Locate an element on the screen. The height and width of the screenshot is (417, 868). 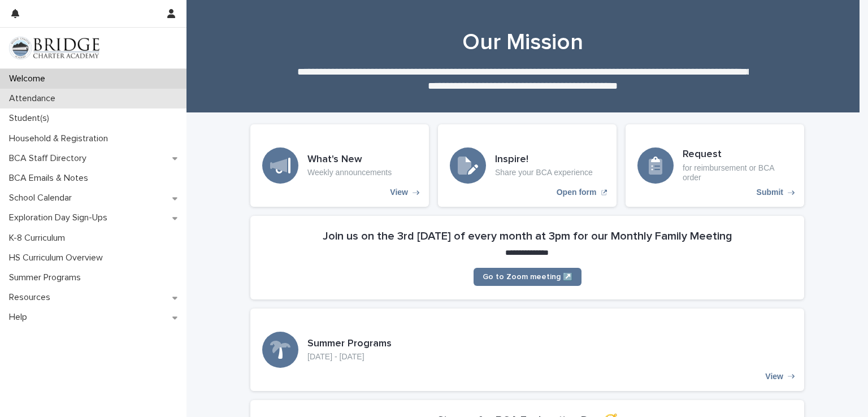
p: School Calendar is located at coordinates (42, 198).